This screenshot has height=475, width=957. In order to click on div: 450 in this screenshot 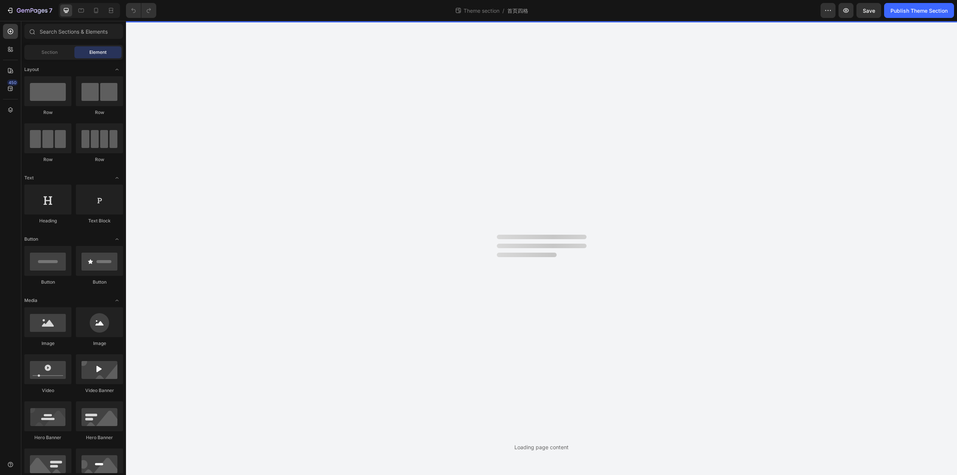, I will do `click(12, 83)`.